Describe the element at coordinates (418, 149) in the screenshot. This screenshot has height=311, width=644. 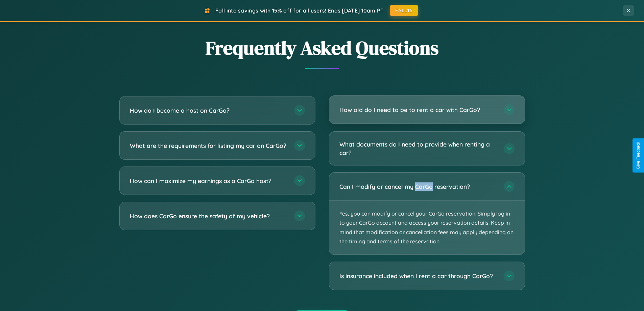
I see `h3: What documents do I need to provide when renting a car?` at that location.